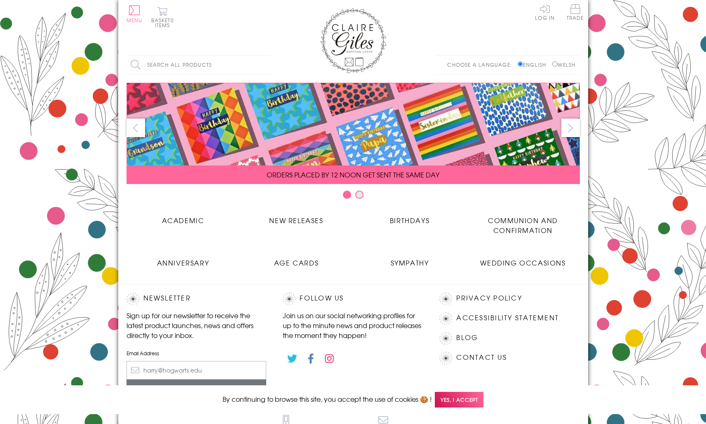 Image resolution: width=706 pixels, height=424 pixels. What do you see at coordinates (534, 65) in the screenshot?
I see `label: English` at bounding box center [534, 65].